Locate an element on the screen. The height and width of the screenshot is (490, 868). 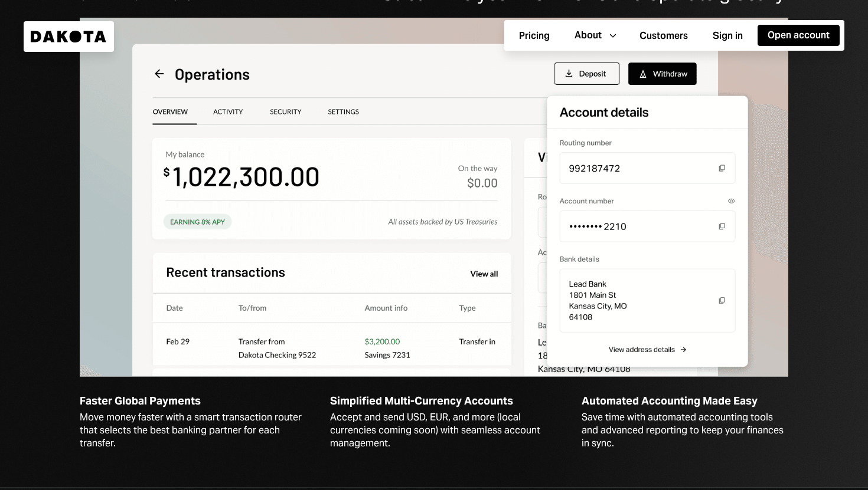
div: About is located at coordinates (588, 35).